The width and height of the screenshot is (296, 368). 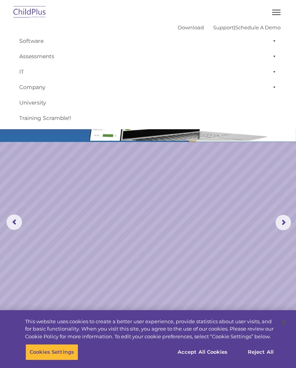 I want to click on a: Support, so click(x=223, y=27).